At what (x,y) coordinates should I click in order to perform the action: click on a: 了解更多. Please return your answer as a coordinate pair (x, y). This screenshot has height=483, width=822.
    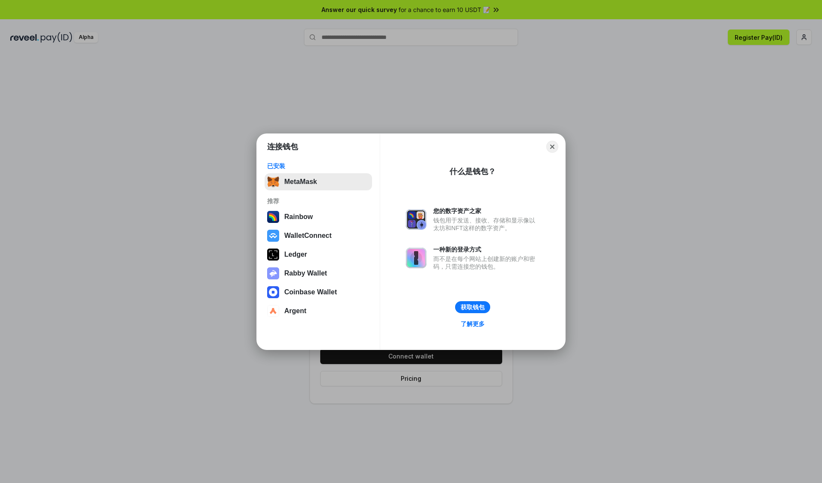
    Looking at the image, I should click on (473, 324).